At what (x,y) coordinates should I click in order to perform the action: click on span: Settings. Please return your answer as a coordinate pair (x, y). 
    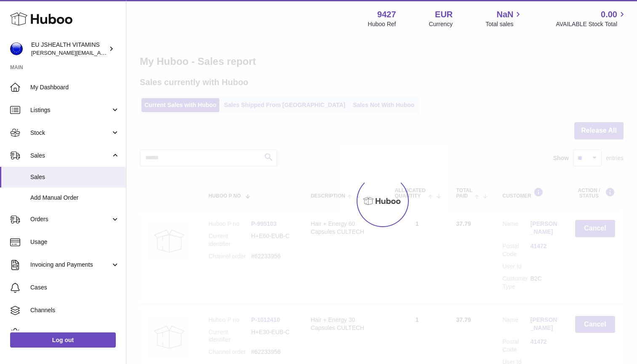
    Looking at the image, I should click on (75, 333).